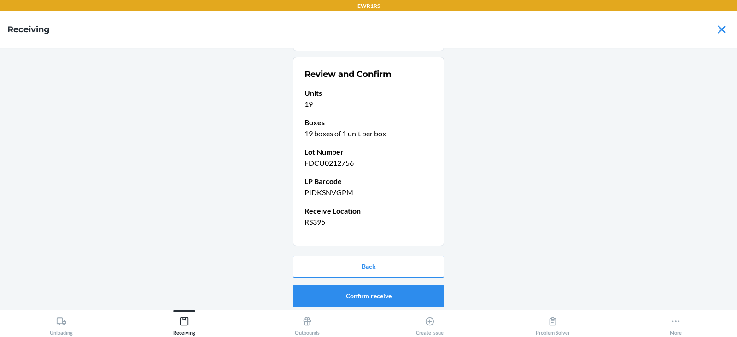 The image size is (737, 337). Describe the element at coordinates (307, 324) in the screenshot. I see `div: Outbounds` at that location.